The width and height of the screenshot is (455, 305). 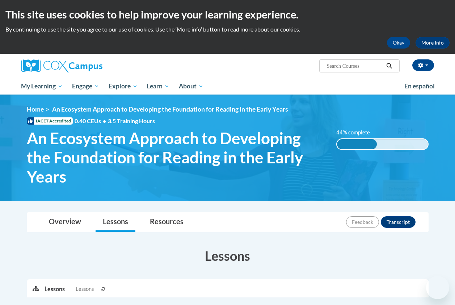 I want to click on span: 3.5 Training Hours, so click(x=131, y=120).